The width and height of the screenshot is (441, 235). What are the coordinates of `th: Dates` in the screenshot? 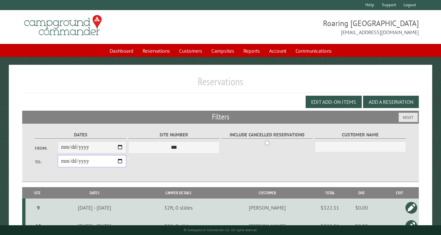 It's located at (95, 193).